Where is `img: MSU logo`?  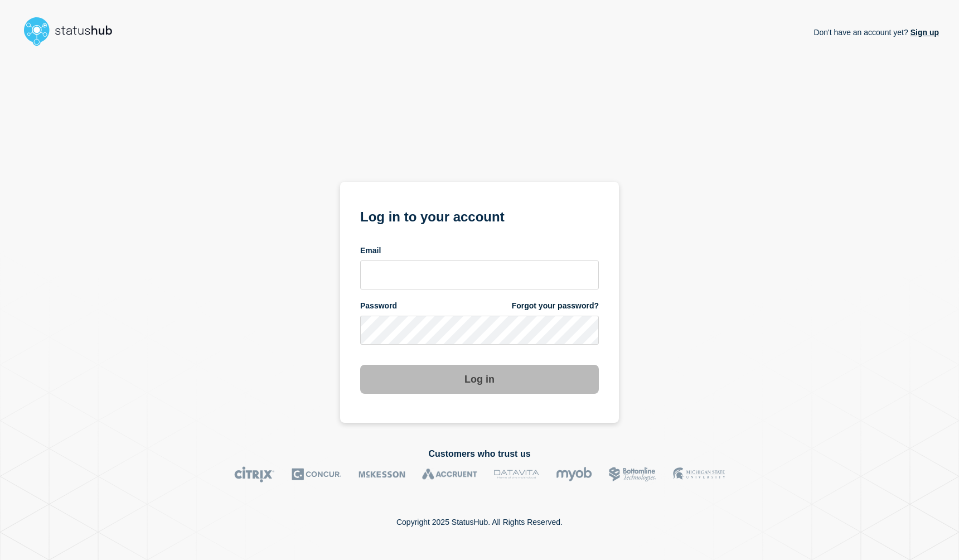
img: MSU logo is located at coordinates (699, 474).